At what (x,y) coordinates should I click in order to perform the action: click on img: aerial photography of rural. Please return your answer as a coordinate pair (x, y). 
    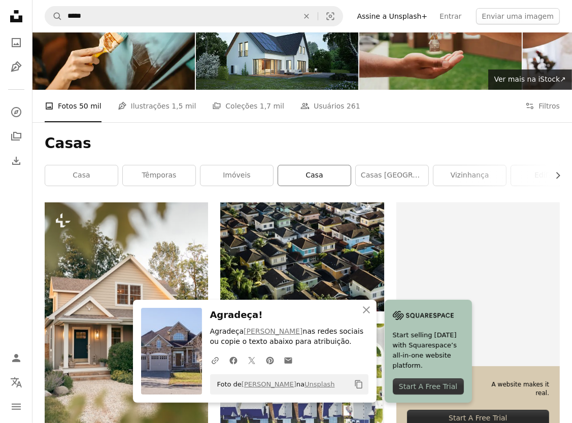
    Looking at the image, I should click on (302, 257).